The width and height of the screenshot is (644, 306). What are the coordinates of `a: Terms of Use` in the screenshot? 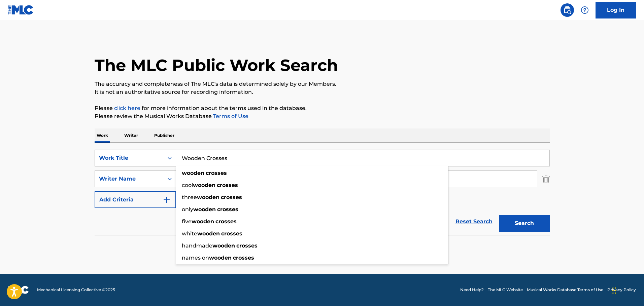 It's located at (230, 116).